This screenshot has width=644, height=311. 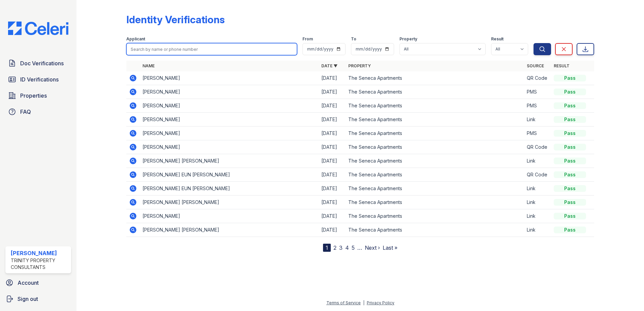 I want to click on span: Account, so click(x=28, y=282).